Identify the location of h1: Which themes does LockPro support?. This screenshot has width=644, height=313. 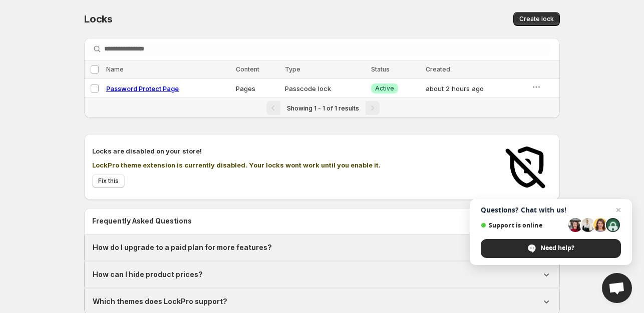
(160, 301).